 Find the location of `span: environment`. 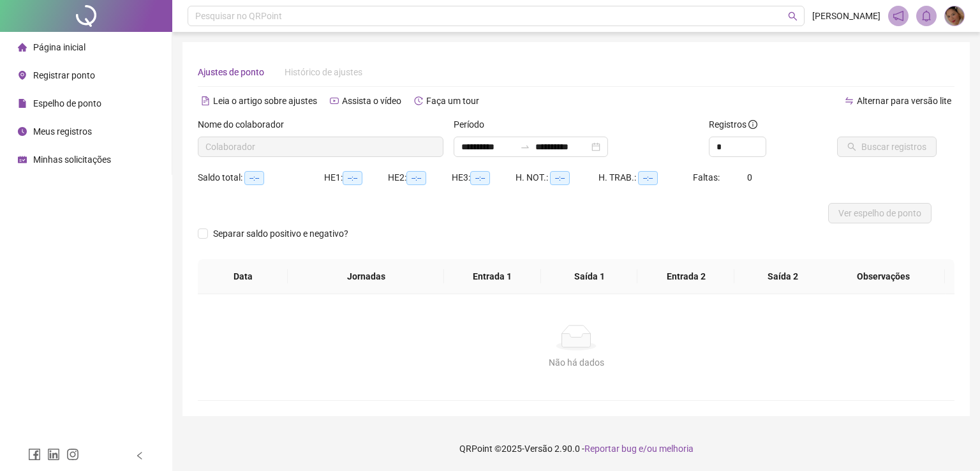

span: environment is located at coordinates (23, 75).